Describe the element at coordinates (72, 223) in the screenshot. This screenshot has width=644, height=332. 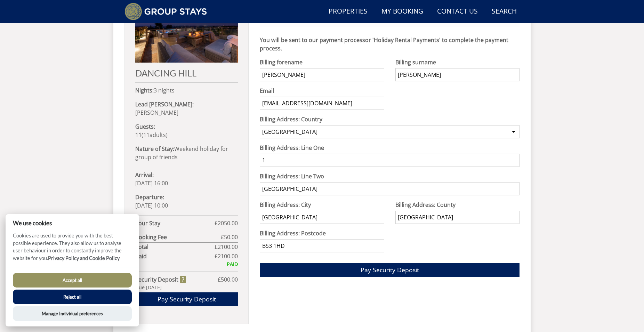
I see `h2: We use cookies` at that location.